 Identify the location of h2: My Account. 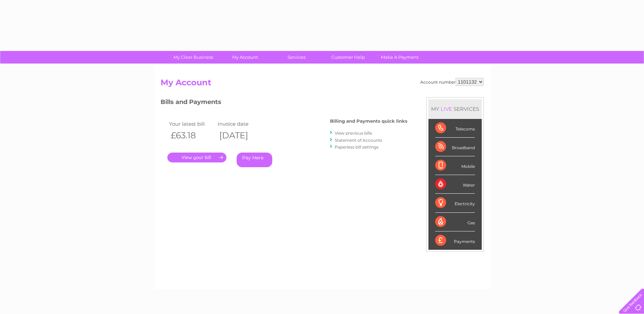
(322, 84).